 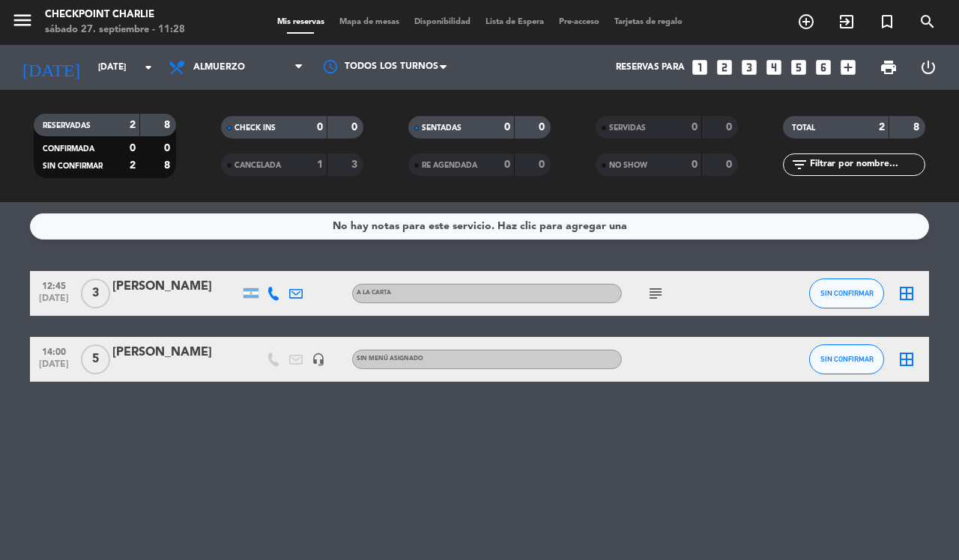 I want to click on span: print, so click(x=889, y=67).